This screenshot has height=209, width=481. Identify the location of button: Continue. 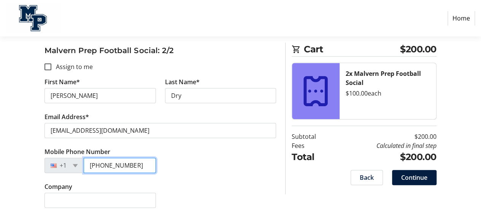
(414, 178).